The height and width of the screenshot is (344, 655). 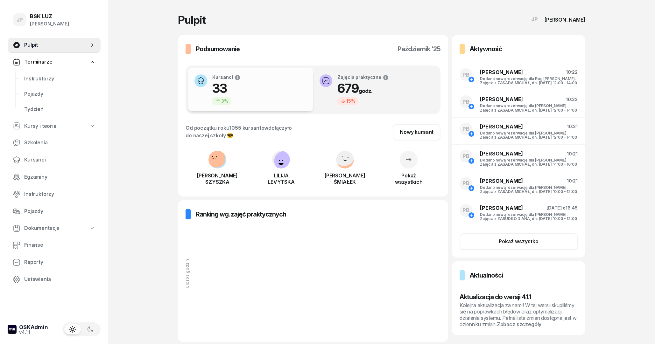 I want to click on h3: Podsumowanie, so click(x=218, y=49).